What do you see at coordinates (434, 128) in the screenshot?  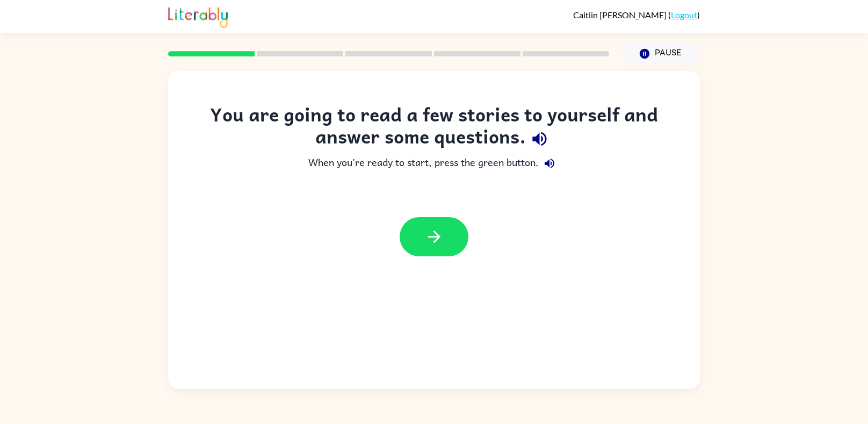 I see `div: You are going to read a few stories to yourself and answer some questions.` at bounding box center [434, 128].